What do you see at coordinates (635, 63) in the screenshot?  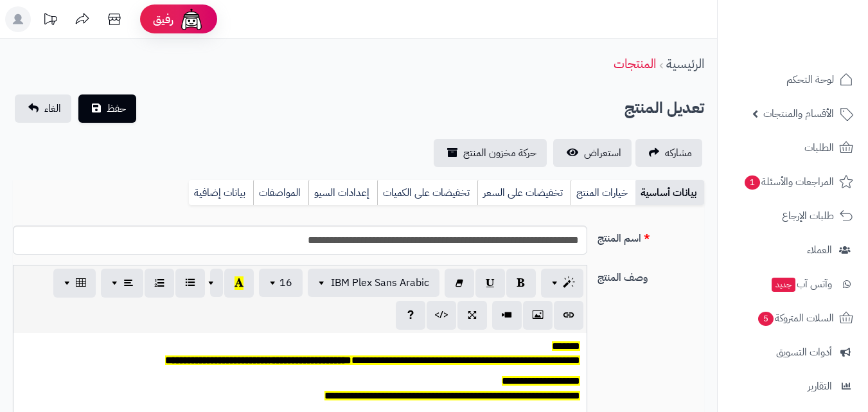 I see `a: المنتجات` at bounding box center [635, 63].